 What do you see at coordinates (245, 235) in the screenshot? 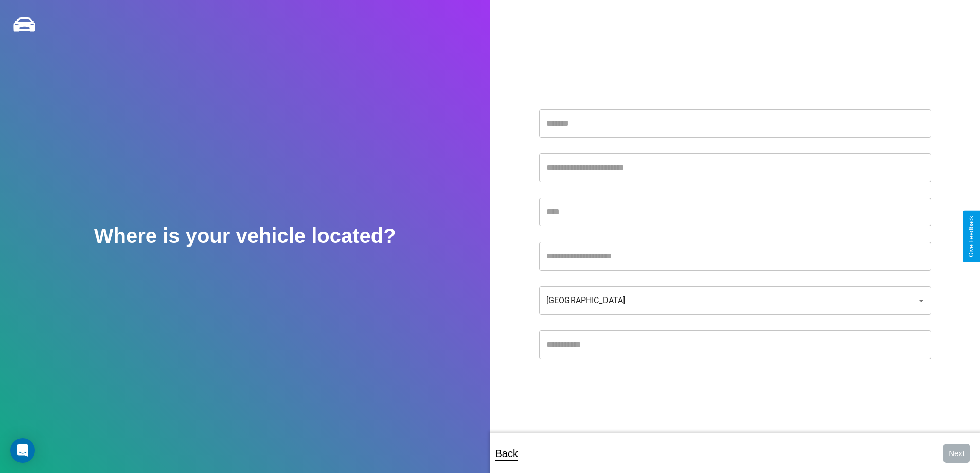
I see `h2: Where is your vehicle located?` at bounding box center [245, 235].